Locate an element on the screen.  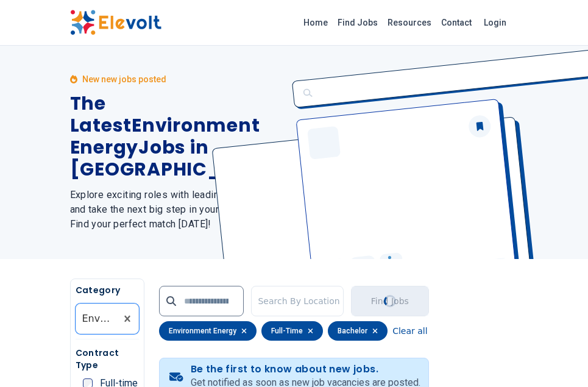
img: Elevolt is located at coordinates (116, 23).